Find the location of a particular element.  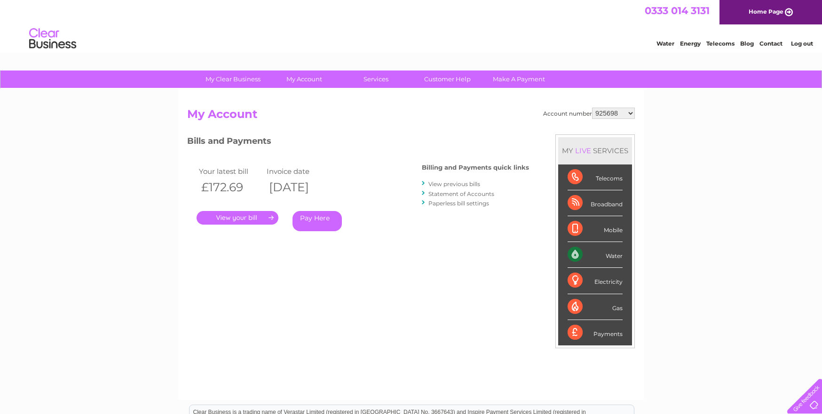

th: £172.69 is located at coordinates (230, 187).